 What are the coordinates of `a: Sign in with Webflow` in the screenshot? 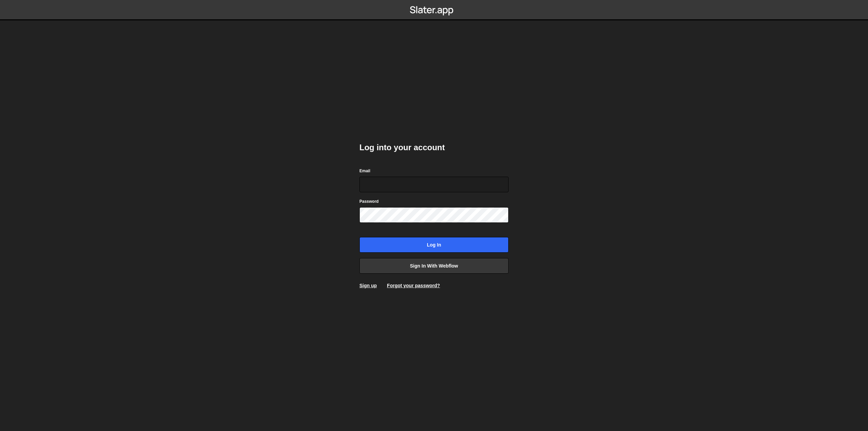 It's located at (434, 266).